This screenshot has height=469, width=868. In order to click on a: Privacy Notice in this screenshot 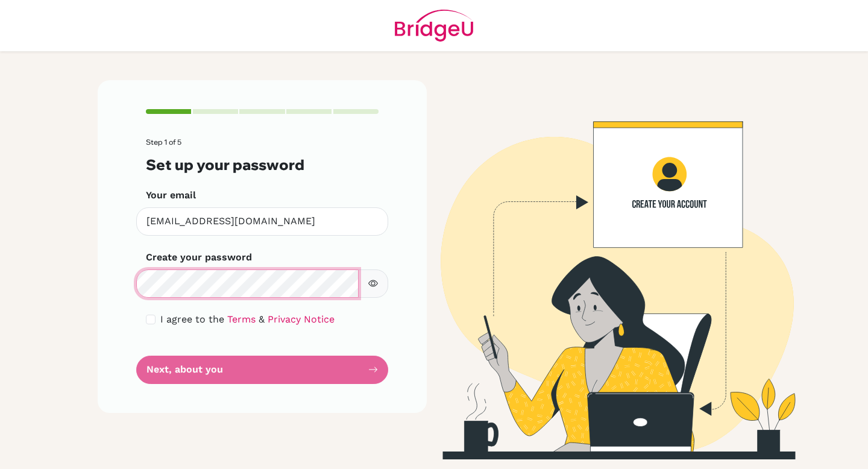, I will do `click(301, 319)`.